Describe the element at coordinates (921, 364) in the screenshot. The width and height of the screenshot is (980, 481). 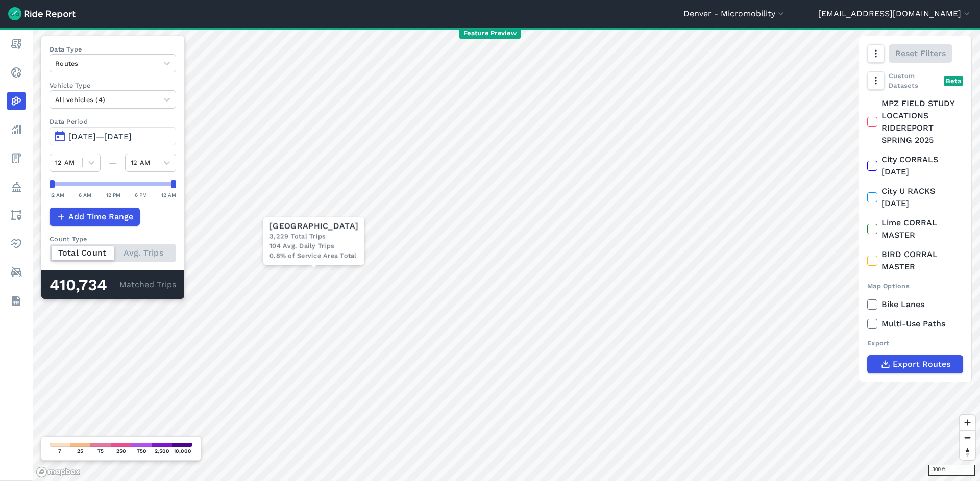
I see `span: Export Routes` at that location.